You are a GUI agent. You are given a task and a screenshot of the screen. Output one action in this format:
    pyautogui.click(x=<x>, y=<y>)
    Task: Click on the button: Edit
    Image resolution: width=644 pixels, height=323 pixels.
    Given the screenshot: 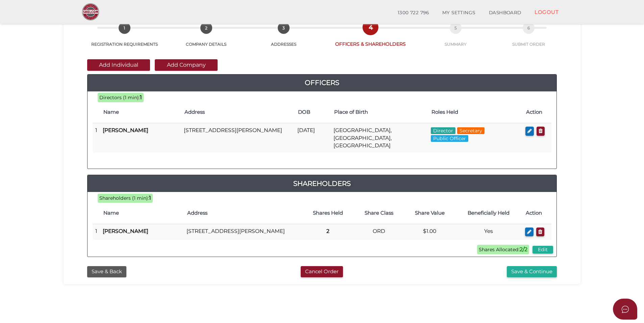 What is the action you would take?
    pyautogui.click(x=543, y=249)
    